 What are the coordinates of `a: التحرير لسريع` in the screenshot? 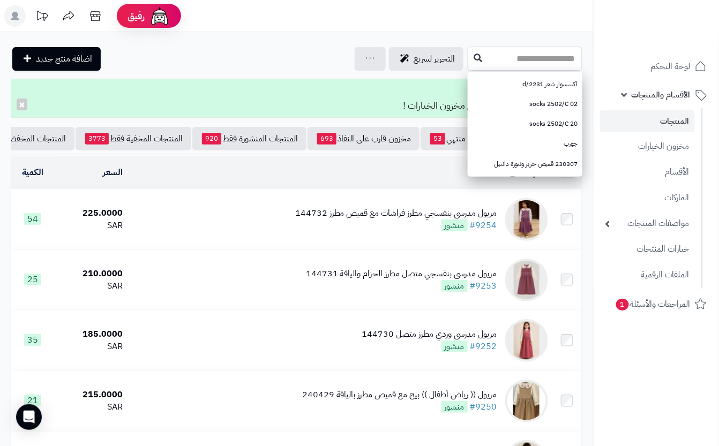 It's located at (426, 59).